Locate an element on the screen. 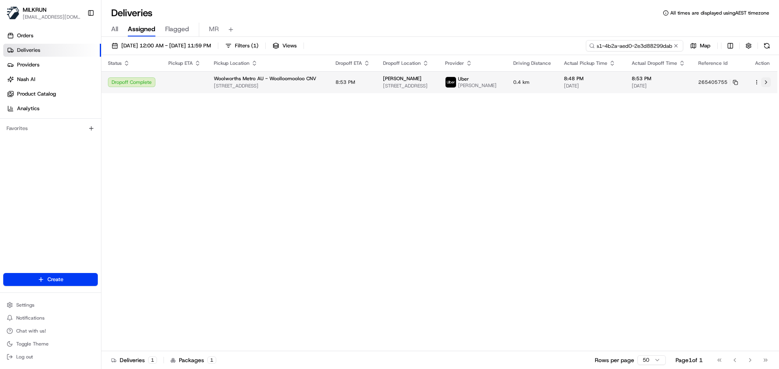 The height and width of the screenshot is (369, 779). span: Map is located at coordinates (705, 46).